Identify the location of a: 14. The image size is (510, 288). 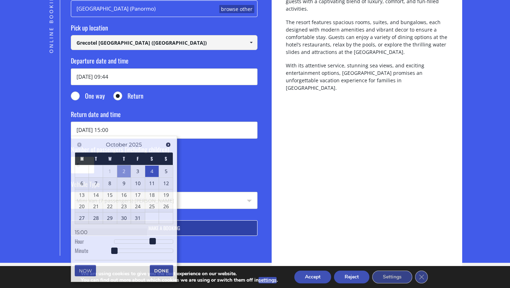
(96, 195).